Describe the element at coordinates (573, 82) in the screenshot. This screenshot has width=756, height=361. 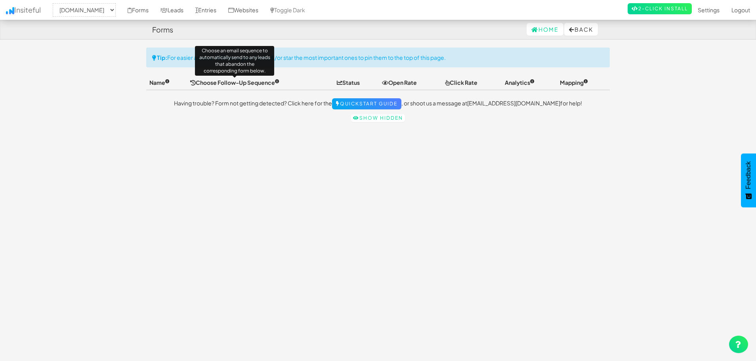
I see `span: Mapping` at that location.